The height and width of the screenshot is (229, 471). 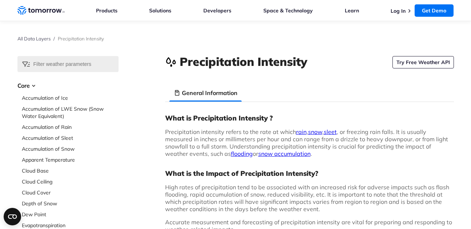 What do you see at coordinates (70, 138) in the screenshot?
I see `a: Accumulation of Sleet` at bounding box center [70, 138].